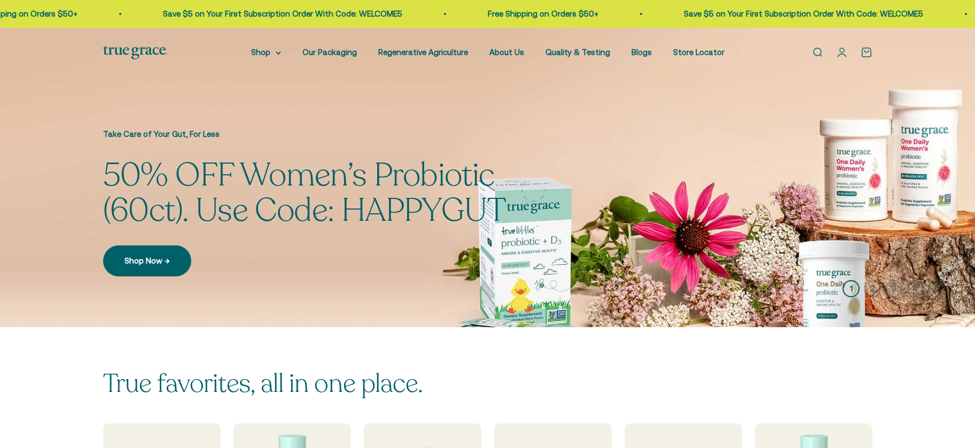 The width and height of the screenshot is (975, 448). Describe the element at coordinates (263, 383) in the screenshot. I see `split-lines: True favorites, all in one place.` at that location.